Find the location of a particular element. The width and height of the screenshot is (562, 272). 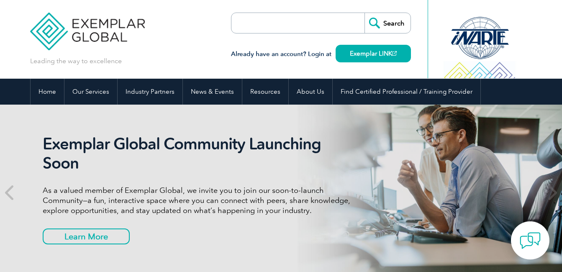

a: News & Events is located at coordinates (212, 92).